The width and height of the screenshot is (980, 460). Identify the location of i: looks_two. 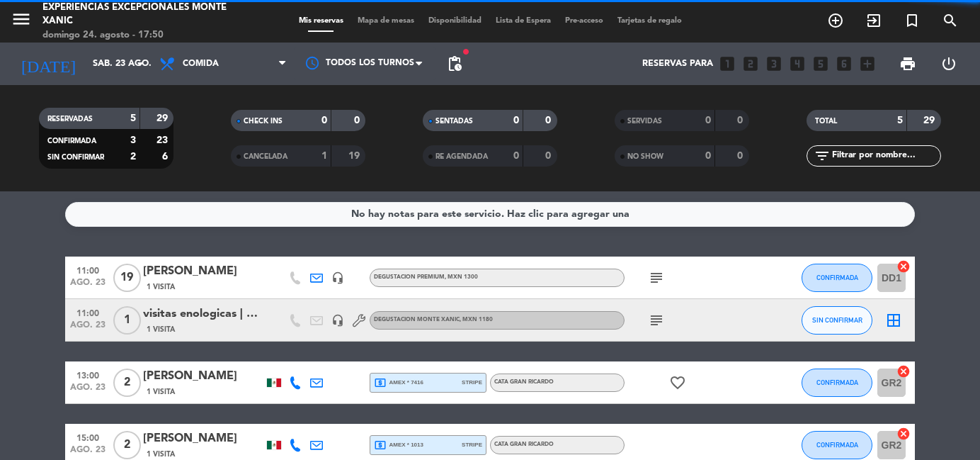
(751, 64).